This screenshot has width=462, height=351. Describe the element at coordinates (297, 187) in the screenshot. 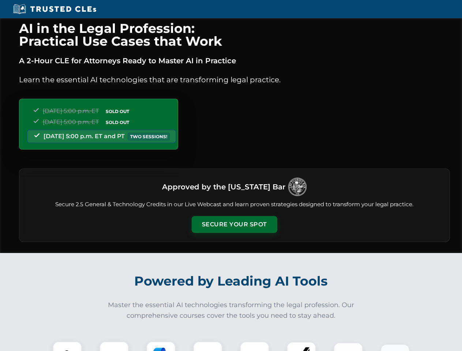

I see `img: Logo` at that location.